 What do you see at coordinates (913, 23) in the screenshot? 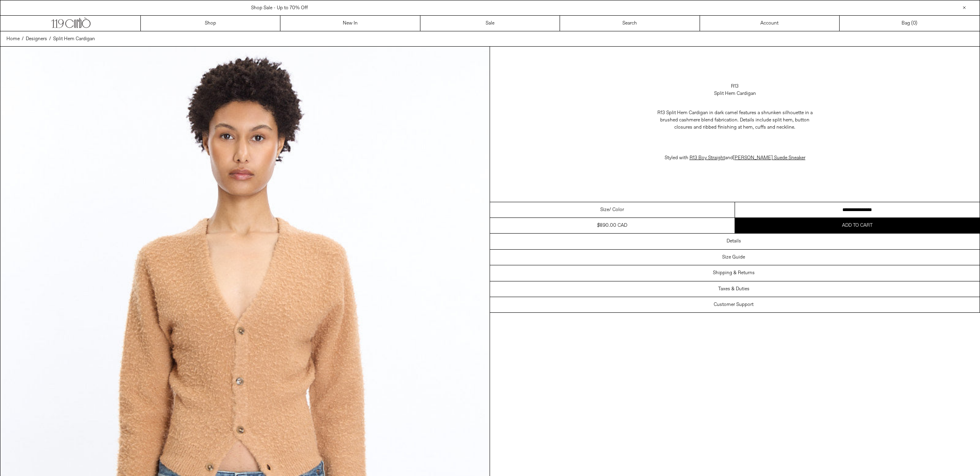
I see `span: 0` at bounding box center [913, 23].